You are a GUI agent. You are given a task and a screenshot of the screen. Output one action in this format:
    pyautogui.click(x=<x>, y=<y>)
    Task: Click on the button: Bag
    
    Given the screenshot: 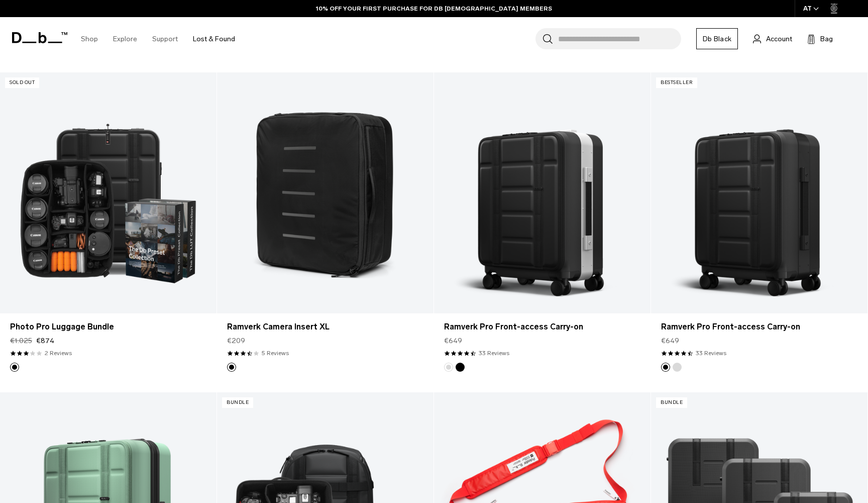 What is the action you would take?
    pyautogui.click(x=820, y=39)
    